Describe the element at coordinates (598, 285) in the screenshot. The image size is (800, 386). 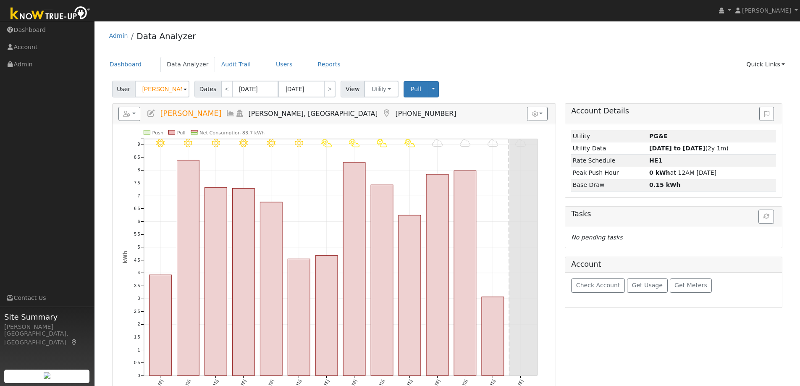
I see `span: Check Account` at that location.